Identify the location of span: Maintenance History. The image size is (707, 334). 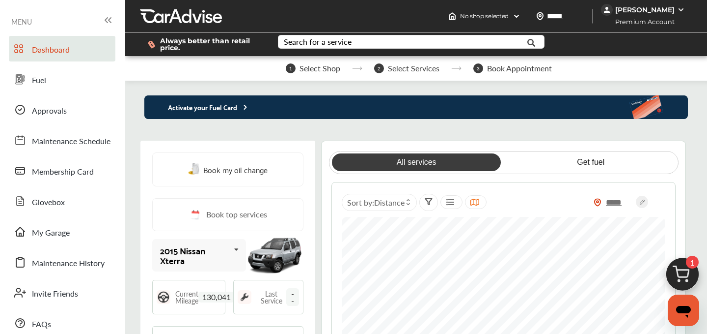
(68, 263).